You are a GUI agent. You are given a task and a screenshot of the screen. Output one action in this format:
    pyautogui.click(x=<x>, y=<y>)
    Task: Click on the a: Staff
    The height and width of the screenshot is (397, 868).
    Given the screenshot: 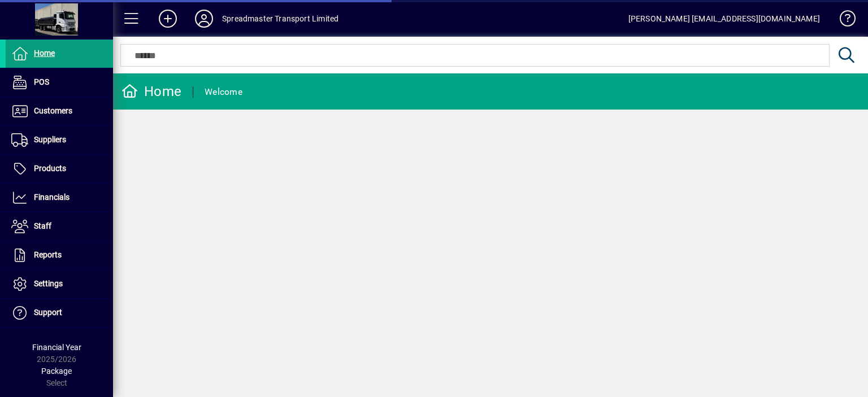 What is the action you would take?
    pyautogui.click(x=59, y=226)
    